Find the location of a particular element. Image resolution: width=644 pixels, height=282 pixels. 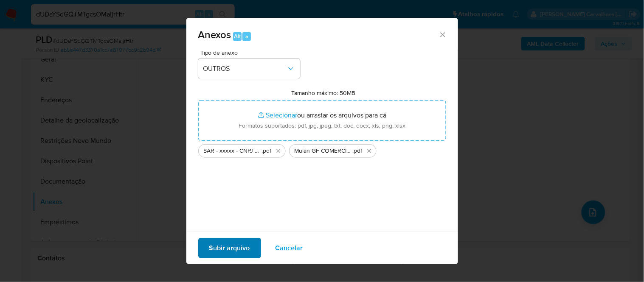

ul: Arquivos selecionados is located at coordinates (323, 149).